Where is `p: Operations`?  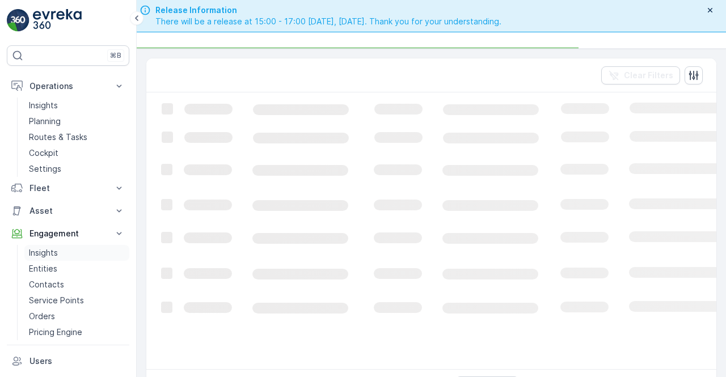
p: Operations is located at coordinates (68, 86).